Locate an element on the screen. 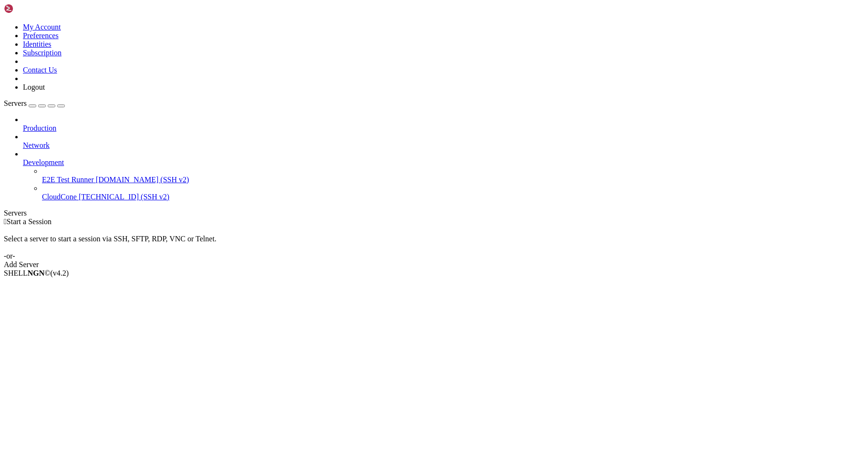 This screenshot has height=455, width=868. li: Network is located at coordinates (443, 141).